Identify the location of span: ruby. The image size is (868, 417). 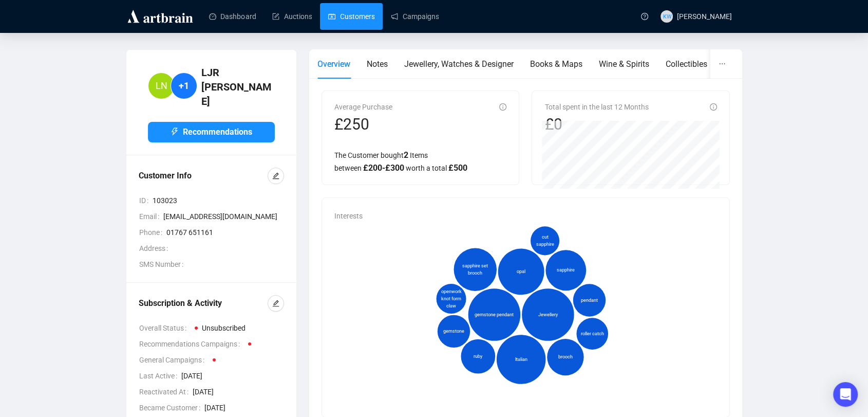
(478, 356).